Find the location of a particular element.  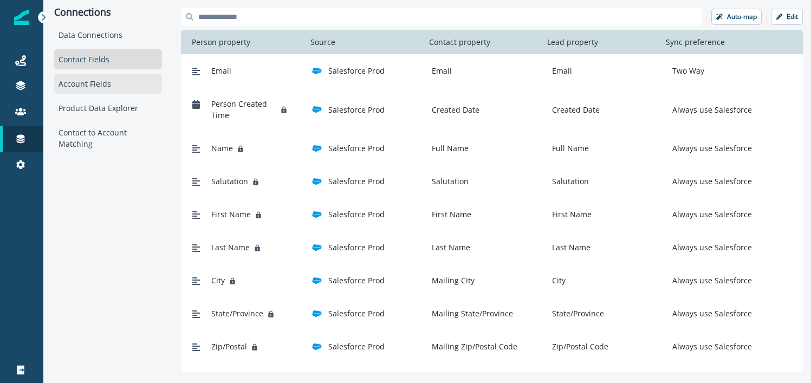

img: Inflection is located at coordinates (22, 17).